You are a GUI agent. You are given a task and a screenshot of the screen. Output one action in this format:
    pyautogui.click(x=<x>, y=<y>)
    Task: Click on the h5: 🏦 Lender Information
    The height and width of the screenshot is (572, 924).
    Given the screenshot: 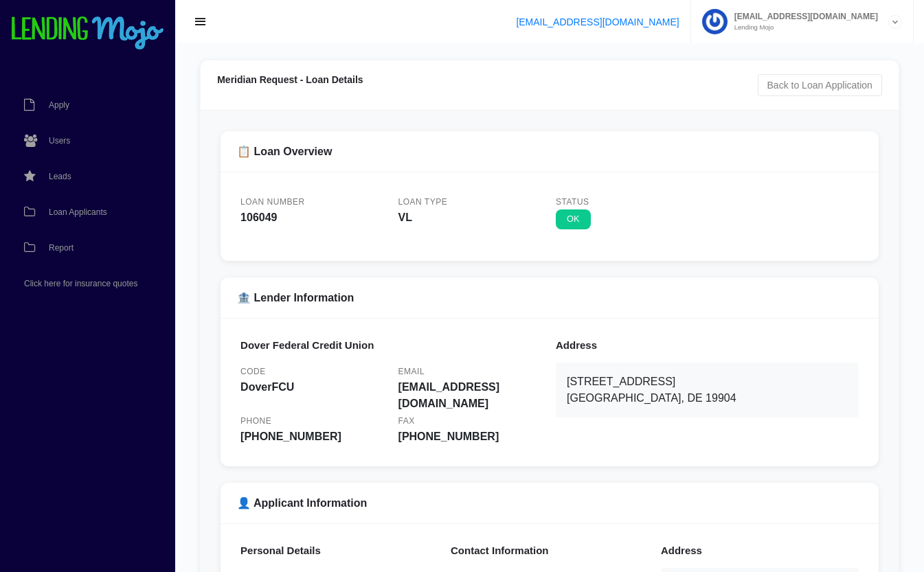 What is the action you would take?
    pyautogui.click(x=550, y=297)
    